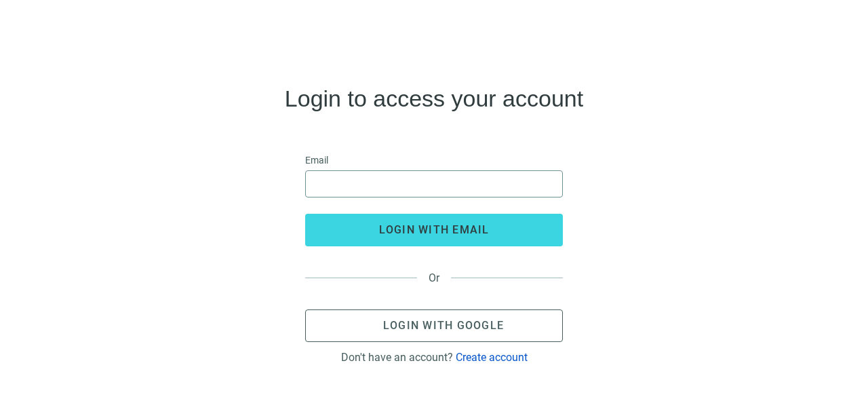 Image resolution: width=868 pixels, height=397 pixels. What do you see at coordinates (434, 277) in the screenshot?
I see `span: Or` at bounding box center [434, 277].